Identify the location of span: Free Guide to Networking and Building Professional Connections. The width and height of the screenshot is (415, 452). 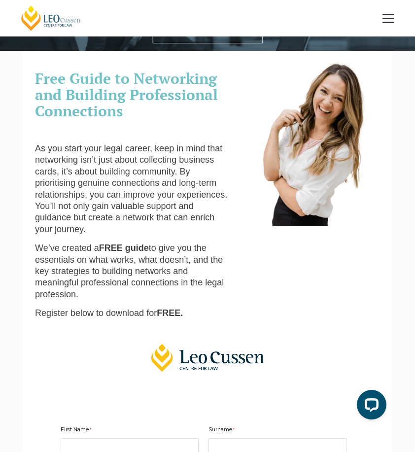
(126, 95).